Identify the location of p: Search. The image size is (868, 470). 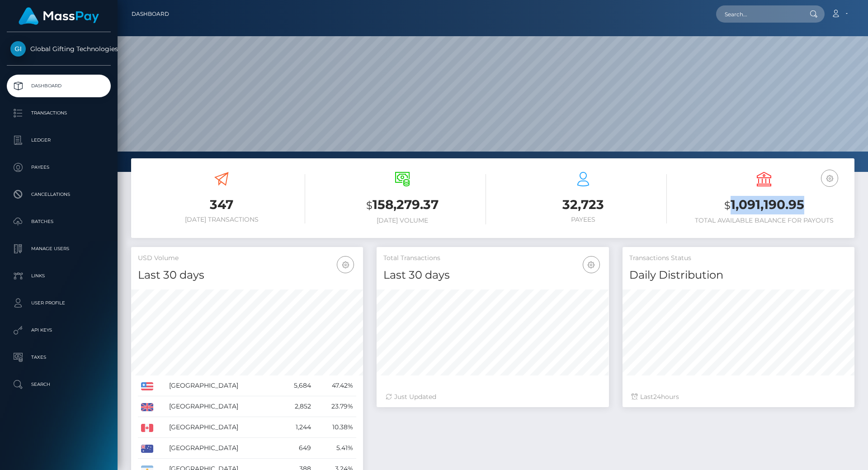
(59, 385).